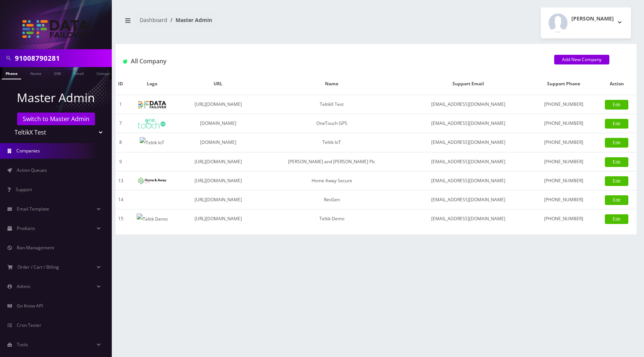 The height and width of the screenshot is (357, 644). What do you see at coordinates (582, 60) in the screenshot?
I see `a: Add New Company` at bounding box center [582, 60].